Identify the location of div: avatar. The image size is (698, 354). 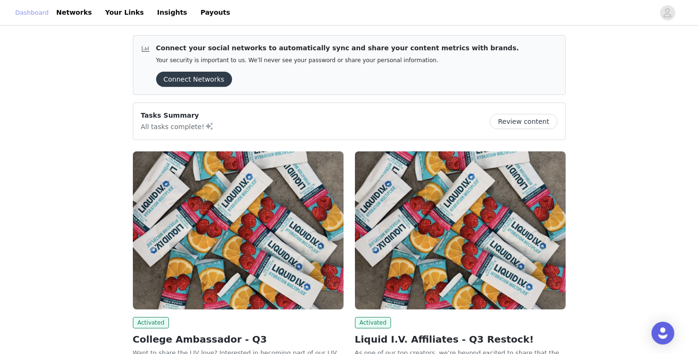
(667, 13).